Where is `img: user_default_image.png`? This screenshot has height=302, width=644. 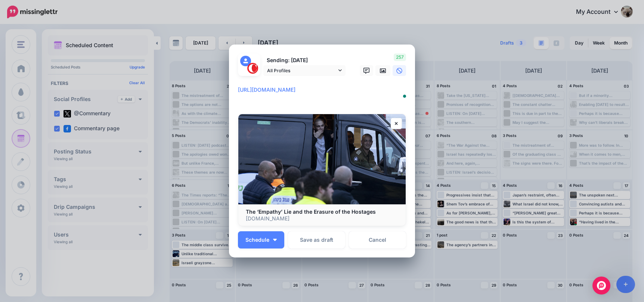 img: user_default_image.png is located at coordinates (245, 61).